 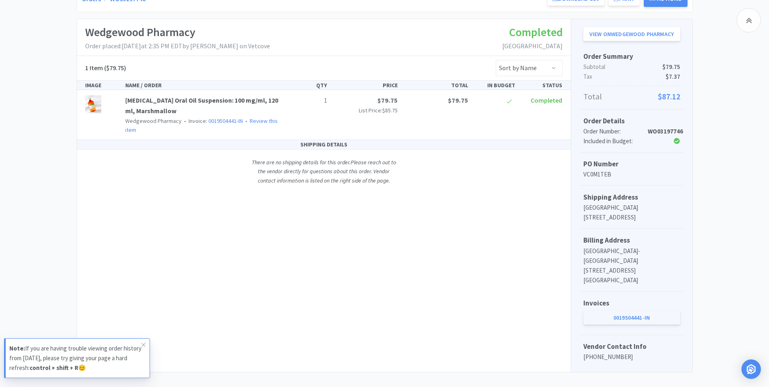 I want to click on strong: Note:, so click(x=17, y=348).